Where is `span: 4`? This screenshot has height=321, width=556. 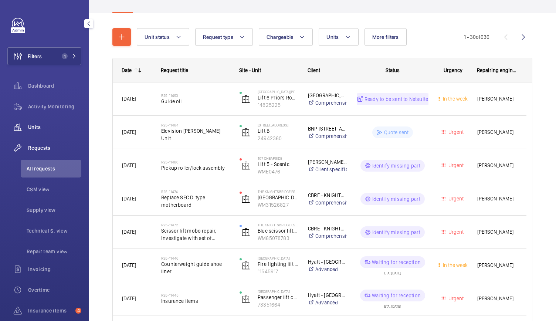 span: 4 is located at coordinates (78, 311).